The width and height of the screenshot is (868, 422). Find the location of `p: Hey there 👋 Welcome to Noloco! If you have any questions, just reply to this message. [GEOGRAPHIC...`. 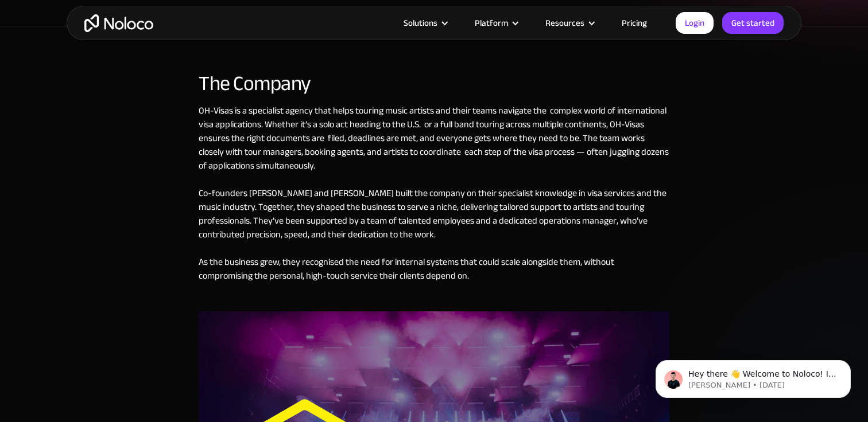

p: Hey there 👋 Welcome to Noloco! If you have any questions, just reply to this message. [GEOGRAPHIC... is located at coordinates (124, 38).